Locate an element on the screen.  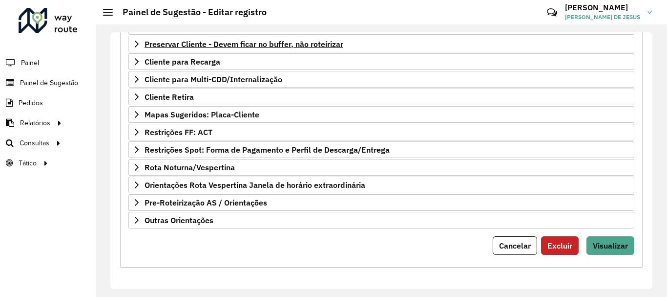
span: Mapas Sugeridos: Placa-Cliente is located at coordinates (202, 114).